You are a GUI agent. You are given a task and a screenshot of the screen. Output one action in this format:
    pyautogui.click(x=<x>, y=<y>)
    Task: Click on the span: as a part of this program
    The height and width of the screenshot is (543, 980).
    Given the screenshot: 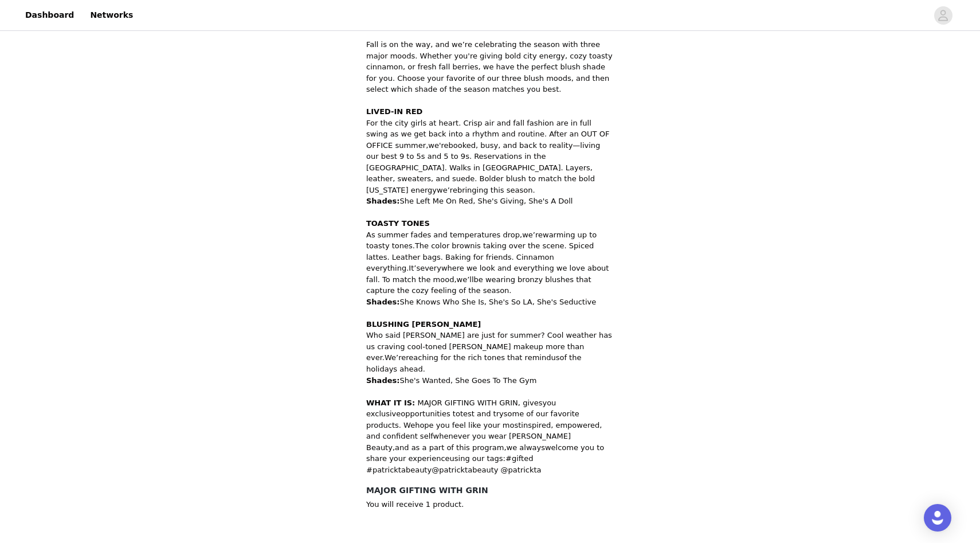 What is the action you would take?
    pyautogui.click(x=458, y=447)
    